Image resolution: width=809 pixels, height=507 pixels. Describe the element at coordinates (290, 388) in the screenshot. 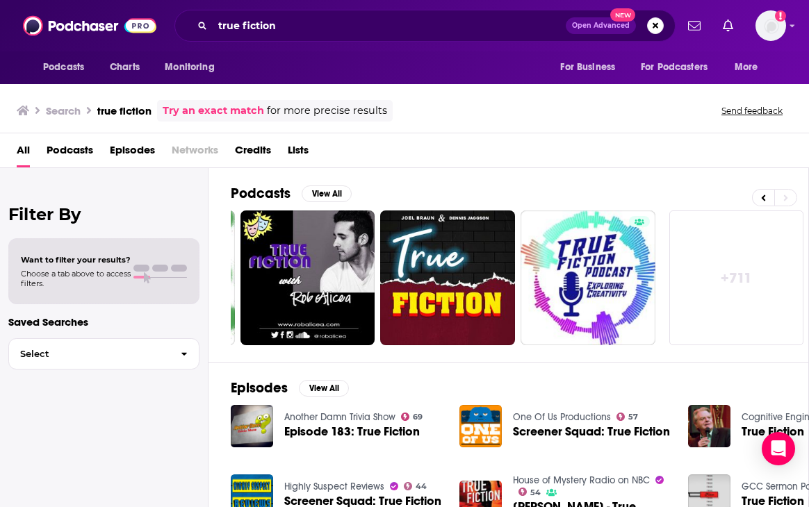

I see `a: EpisodesView All` at that location.